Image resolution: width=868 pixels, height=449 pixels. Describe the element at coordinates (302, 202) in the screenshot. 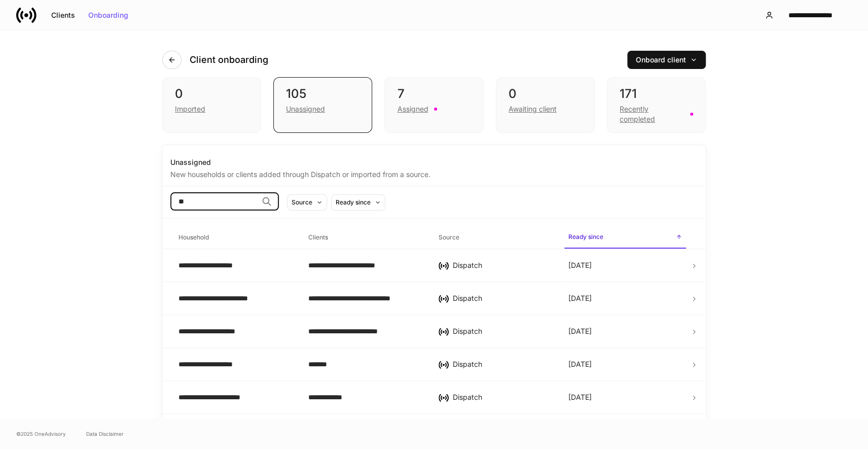

I see `div: Source` at that location.